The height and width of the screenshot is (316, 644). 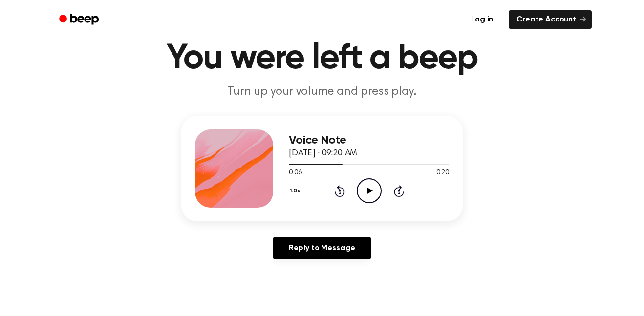 What do you see at coordinates (481, 19) in the screenshot?
I see `a: Log in` at bounding box center [481, 19].